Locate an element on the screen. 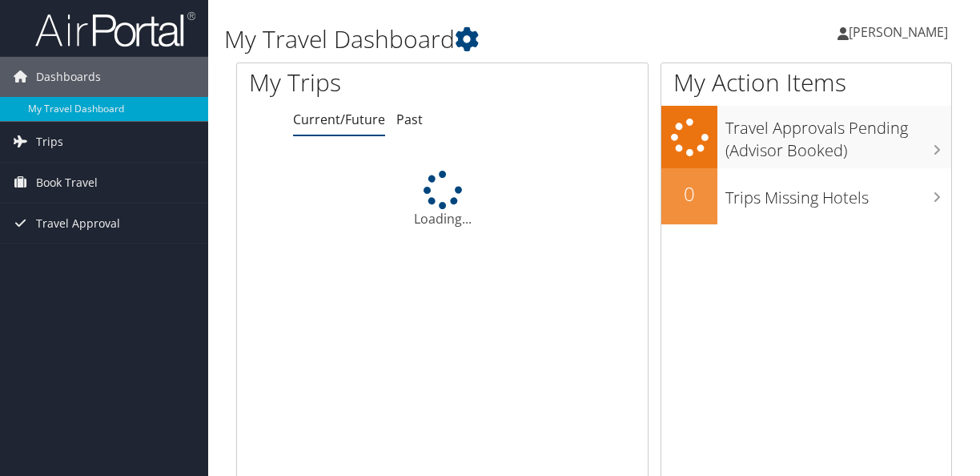 Image resolution: width=980 pixels, height=476 pixels. a: Past is located at coordinates (409, 119).